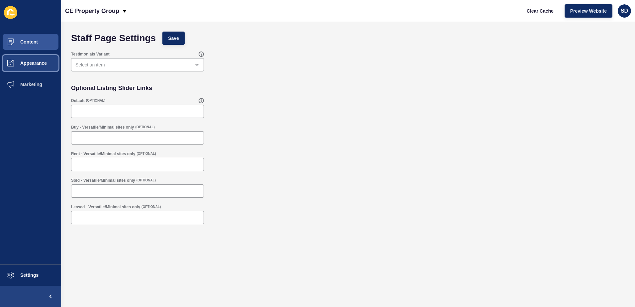  What do you see at coordinates (92, 11) in the screenshot?
I see `p: CE Property Group` at bounding box center [92, 11].